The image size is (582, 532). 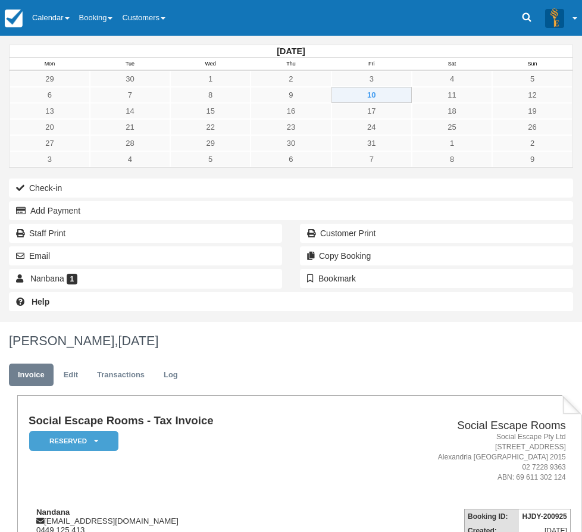 What do you see at coordinates (49, 64) in the screenshot?
I see `th: Mon` at bounding box center [49, 64].